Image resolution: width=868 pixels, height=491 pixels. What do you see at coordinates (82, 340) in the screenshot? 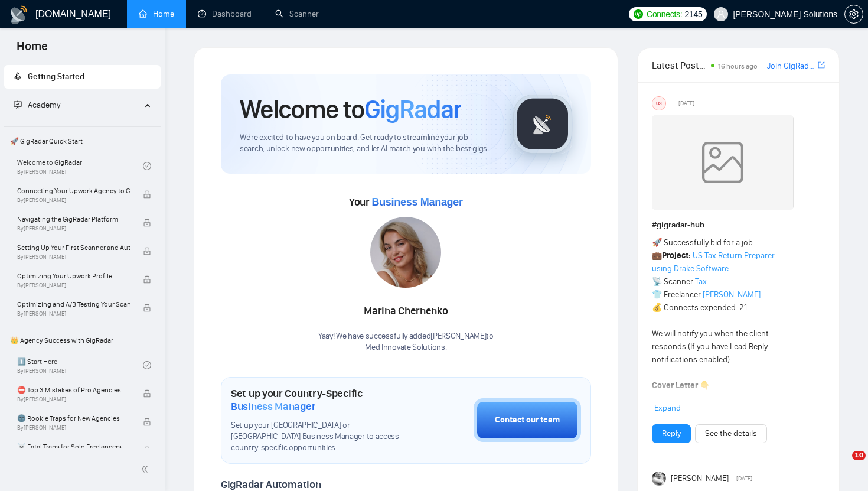
I see `span: 👑 Agency Success with GigRadar` at bounding box center [82, 340].